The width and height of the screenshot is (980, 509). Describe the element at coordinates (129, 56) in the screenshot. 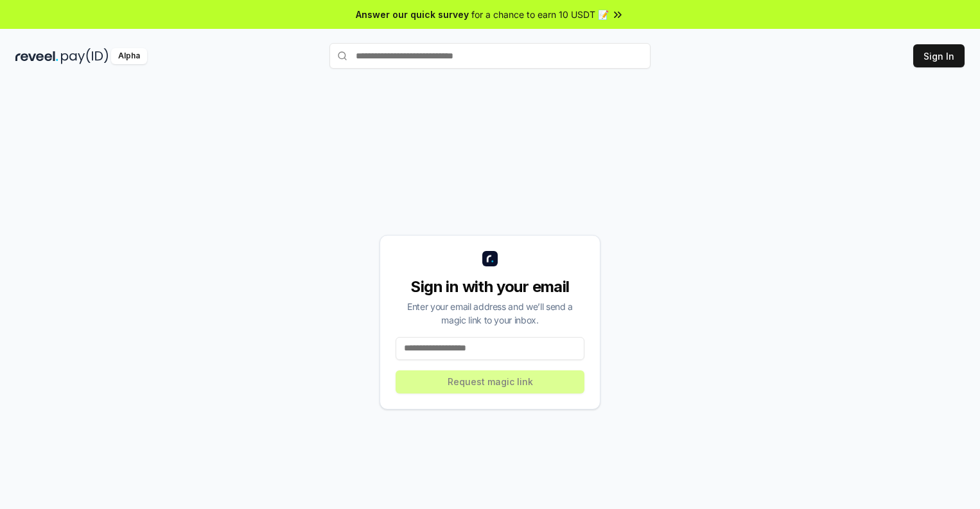

I see `div: Alpha` at that location.